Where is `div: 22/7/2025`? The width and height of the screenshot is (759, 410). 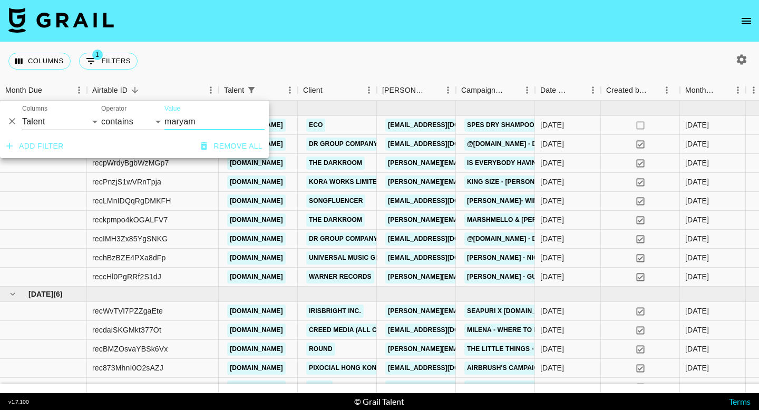 div: 22/7/2025 is located at coordinates (552, 311).